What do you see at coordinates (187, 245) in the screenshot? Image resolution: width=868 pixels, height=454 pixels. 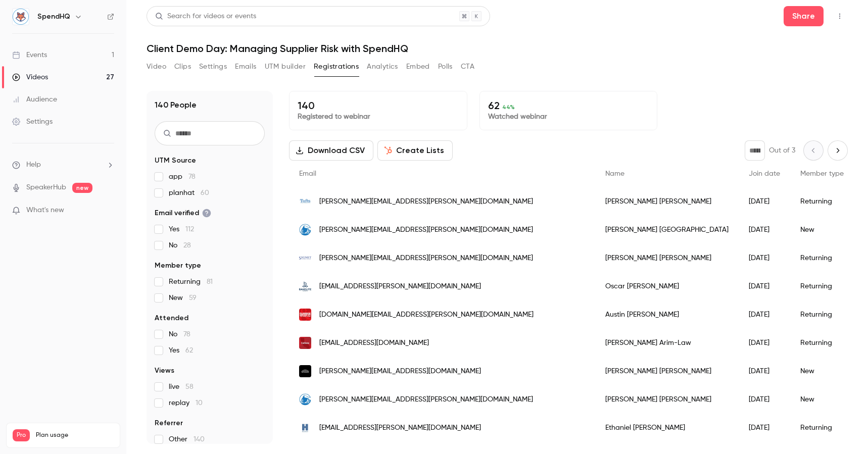 I see `span: 28` at bounding box center [187, 245].